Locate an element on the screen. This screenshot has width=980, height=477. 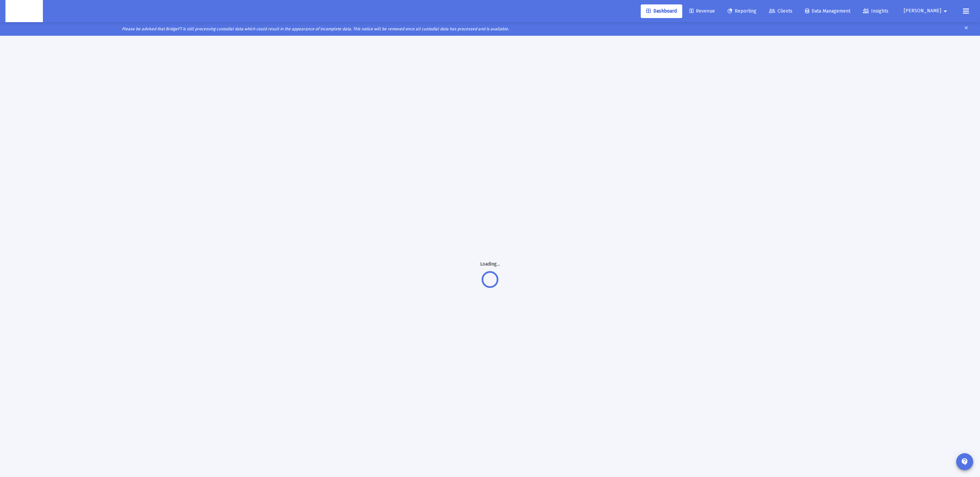
a: Reporting is located at coordinates (742, 12).